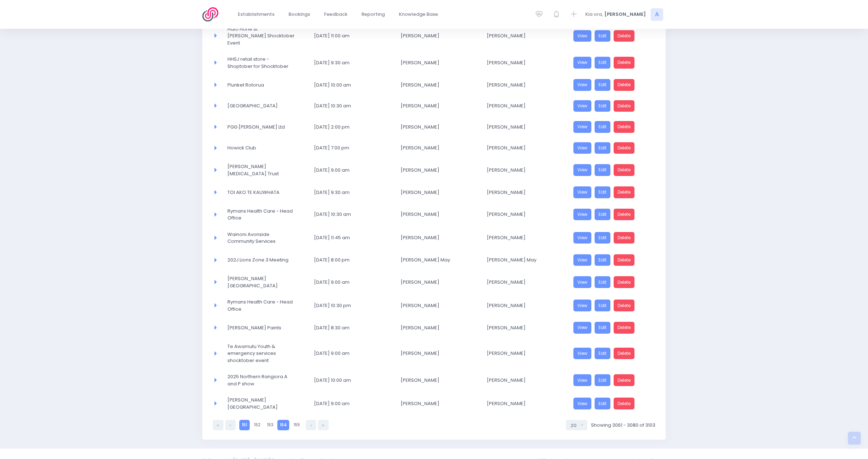 The width and height of the screenshot is (868, 459). What do you see at coordinates (311, 425) in the screenshot?
I see `a: Next` at bounding box center [311, 425].